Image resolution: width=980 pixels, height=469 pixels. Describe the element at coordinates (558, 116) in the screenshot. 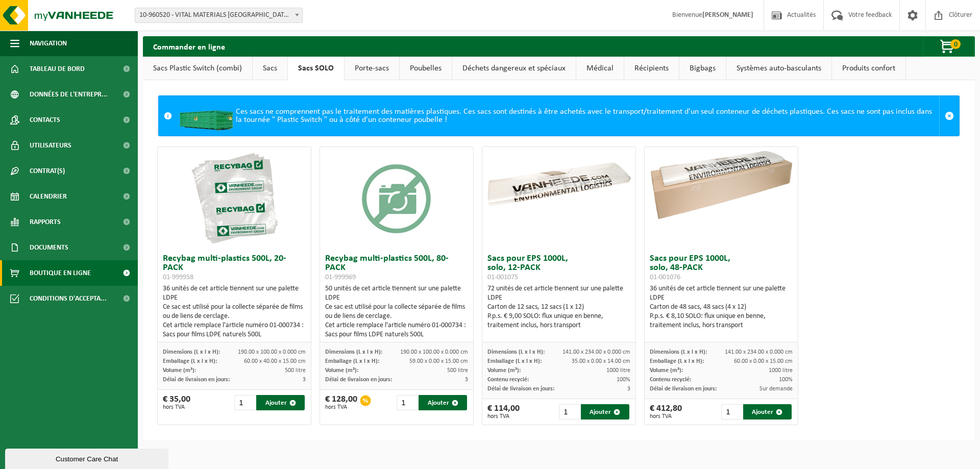

I see `div: Ces sacs ne comprennent pas le traitement des matières plastiques. Ces sacs sont destinés à être ...` at that location.